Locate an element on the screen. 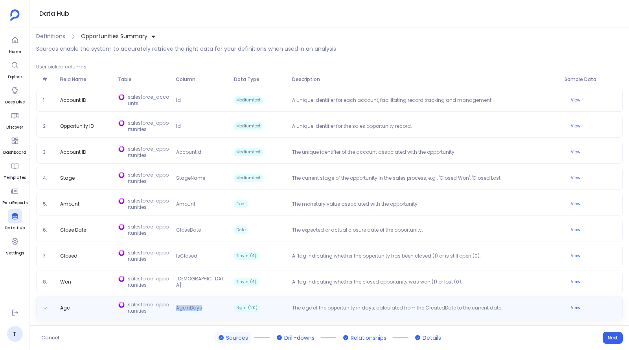  p: A flag indicating whether the opportunity has been closed (1) or is still open (0). is located at coordinates (425, 256).